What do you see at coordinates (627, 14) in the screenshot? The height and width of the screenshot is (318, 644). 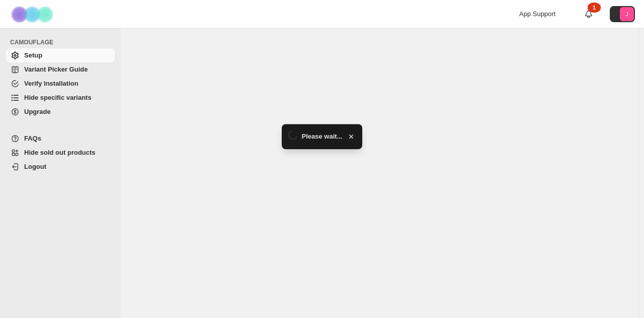 I see `text: J` at bounding box center [627, 14].